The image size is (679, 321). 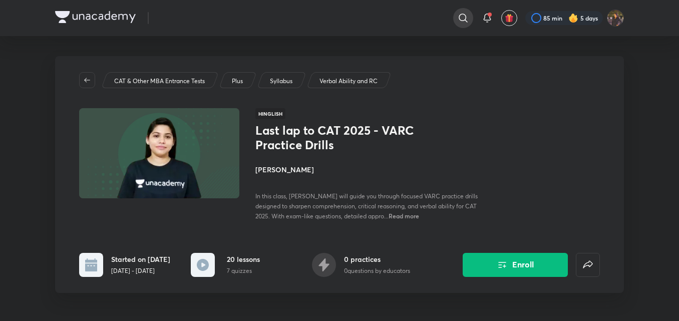 I want to click on a: Verbal Ability and RC, so click(x=349, y=81).